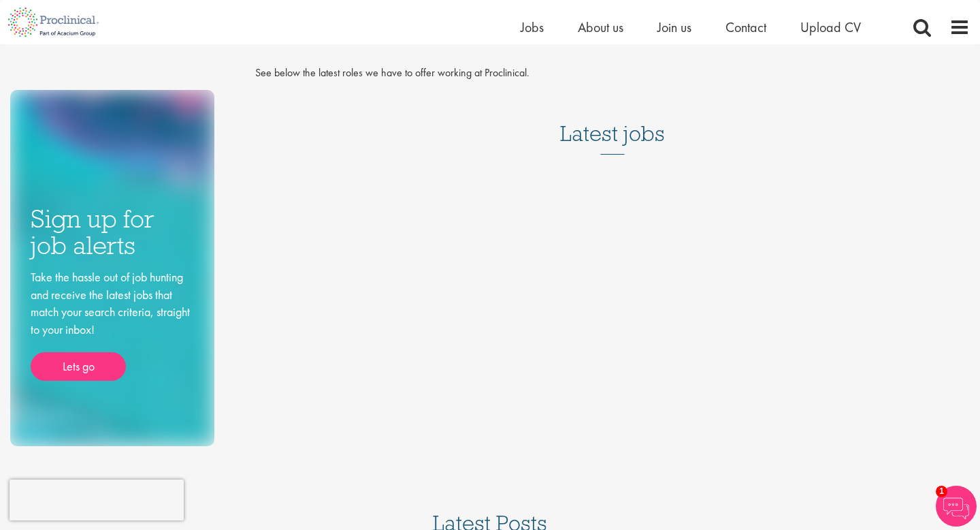  I want to click on a: Lets go, so click(78, 366).